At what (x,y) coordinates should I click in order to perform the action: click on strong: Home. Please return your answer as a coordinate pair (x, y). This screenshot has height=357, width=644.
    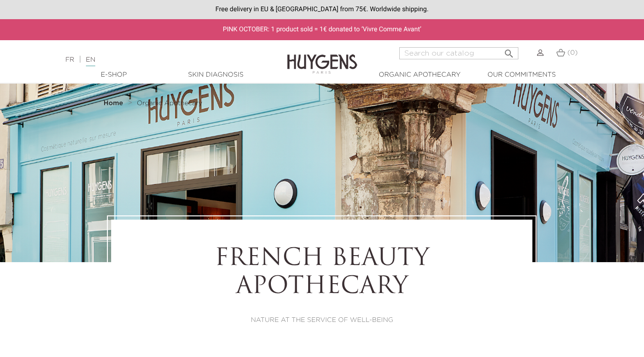
    Looking at the image, I should click on (113, 103).